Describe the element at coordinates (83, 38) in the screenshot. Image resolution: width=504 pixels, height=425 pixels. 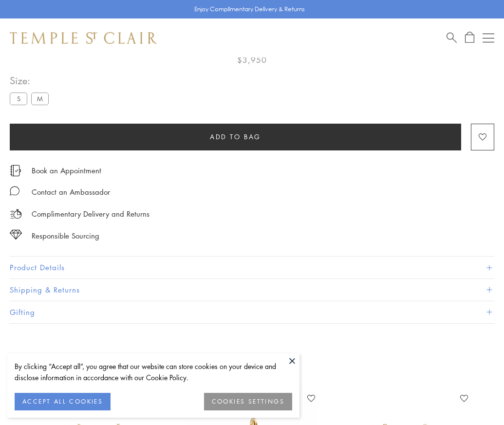
I see `img: Temple St. Clair` at that location.